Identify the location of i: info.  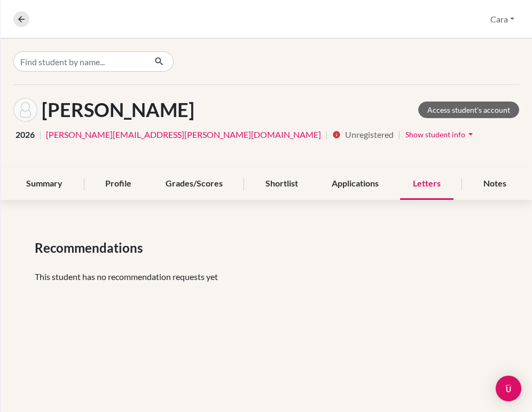
(336, 135).